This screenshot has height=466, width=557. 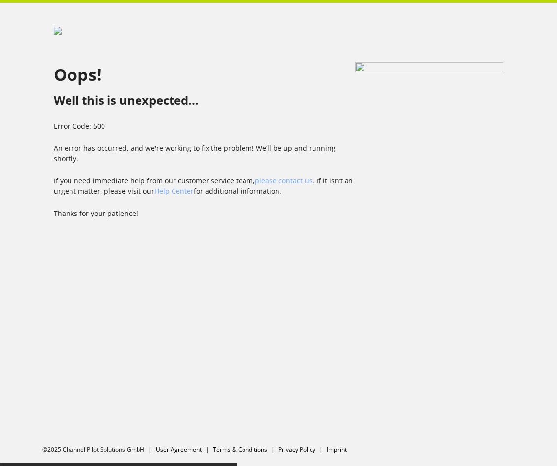 I want to click on a: Privacy Policy, so click(x=297, y=449).